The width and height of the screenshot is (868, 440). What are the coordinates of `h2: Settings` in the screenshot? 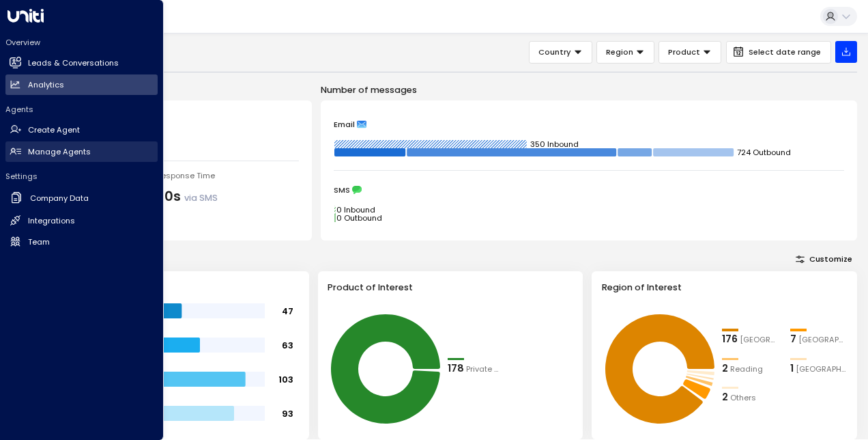 It's located at (81, 176).